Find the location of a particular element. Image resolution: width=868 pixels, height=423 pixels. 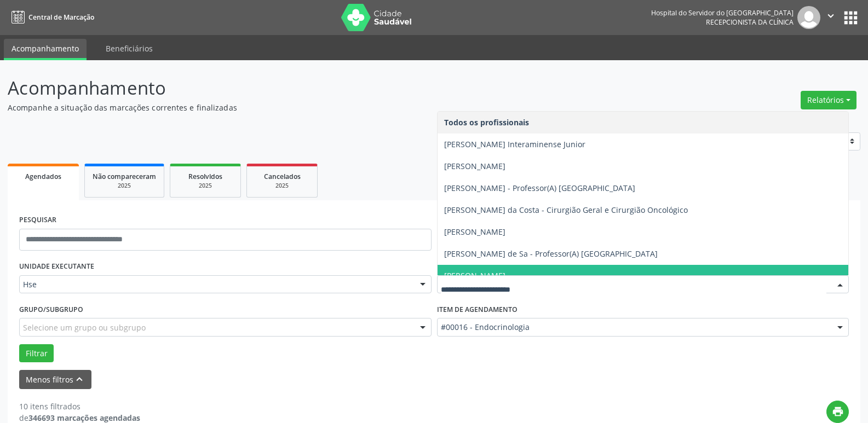

span: Todos os profissionais is located at coordinates (486, 122).